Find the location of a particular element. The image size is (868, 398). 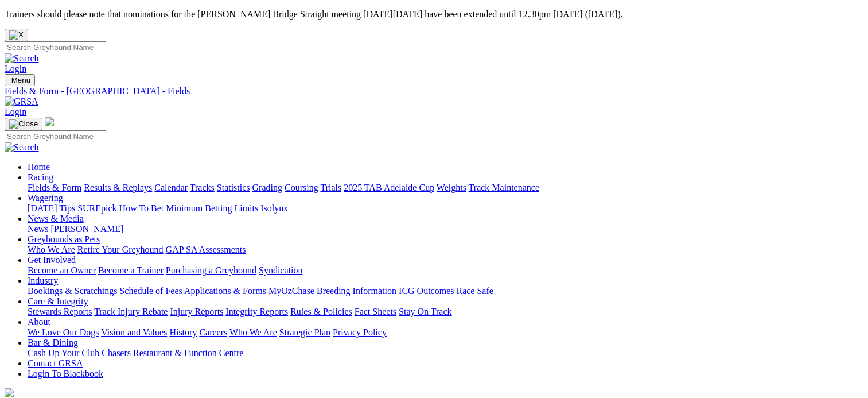

a: Become an Owner is located at coordinates (61, 270).